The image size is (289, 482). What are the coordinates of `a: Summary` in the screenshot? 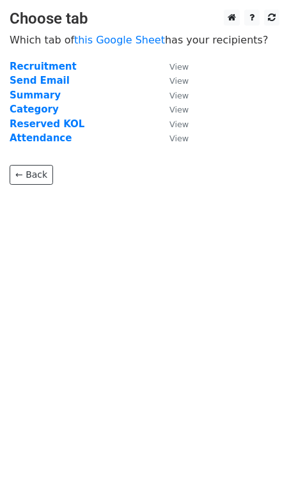 It's located at (35, 95).